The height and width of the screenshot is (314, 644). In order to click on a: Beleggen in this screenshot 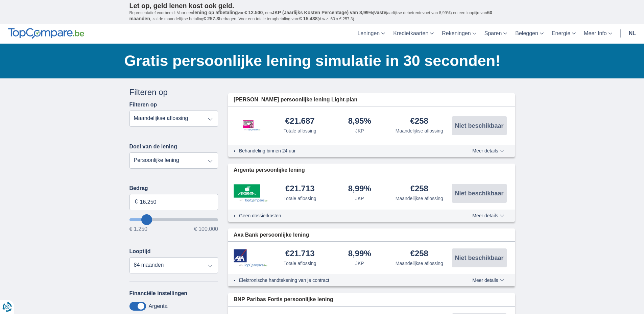, I will do `click(529, 34)`.